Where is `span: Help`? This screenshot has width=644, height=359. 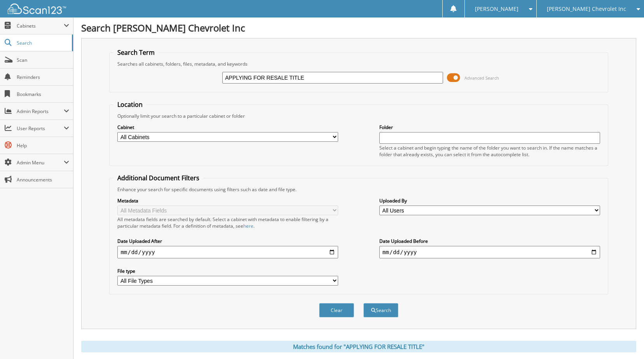
span: Help is located at coordinates (43, 146).